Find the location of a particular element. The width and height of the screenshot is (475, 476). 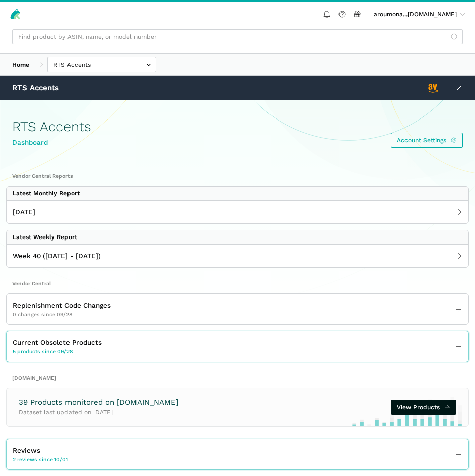

span: Current Obsolete Products is located at coordinates (57, 342).